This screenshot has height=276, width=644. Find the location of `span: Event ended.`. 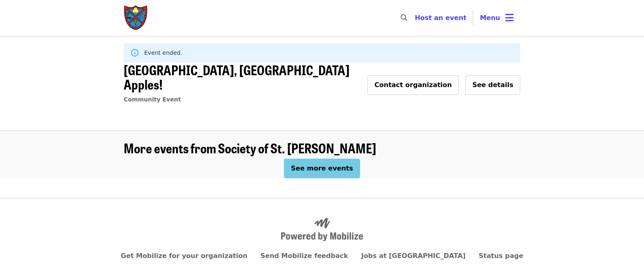

span: Event ended. is located at coordinates (163, 53).